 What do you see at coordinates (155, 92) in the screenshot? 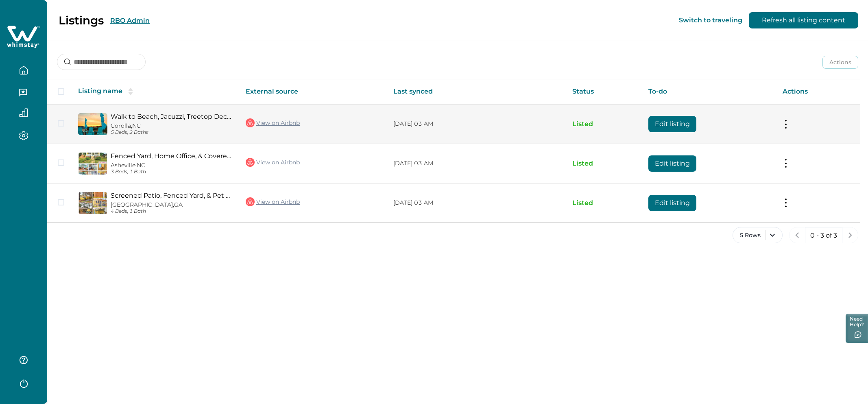
I see `th: Listing name` at bounding box center [155, 92].